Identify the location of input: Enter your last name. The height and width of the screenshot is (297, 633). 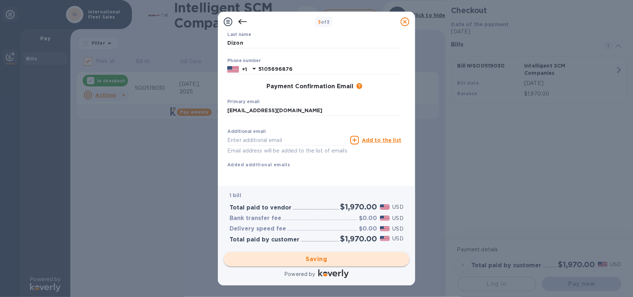
(315, 43).